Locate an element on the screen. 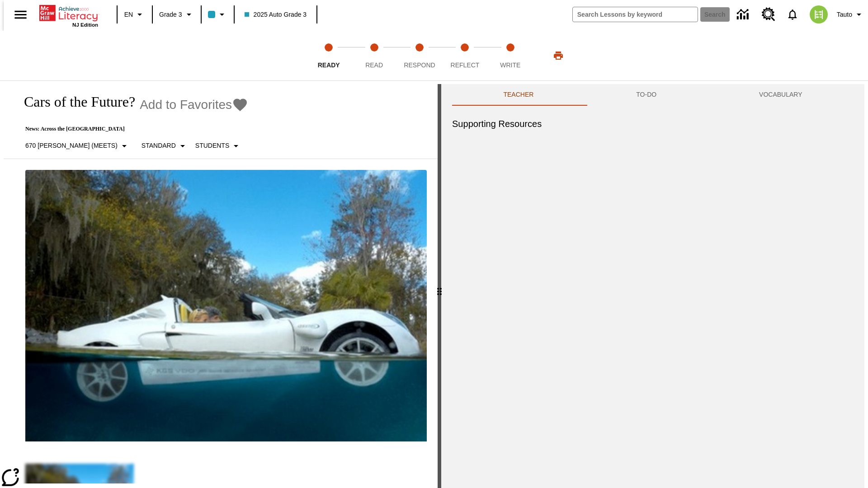 The height and width of the screenshot is (488, 868). button: Teacher is located at coordinates (518, 95).